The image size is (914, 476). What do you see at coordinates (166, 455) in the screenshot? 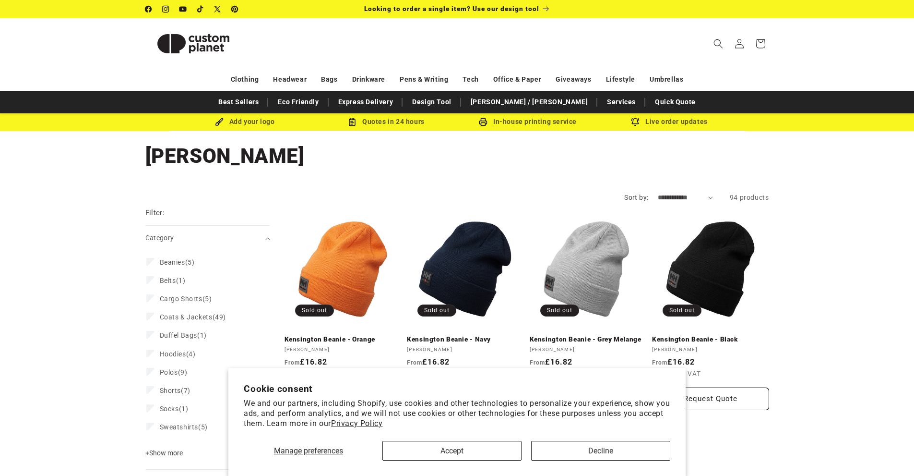
I see `button: Show more` at bounding box center [166, 455].